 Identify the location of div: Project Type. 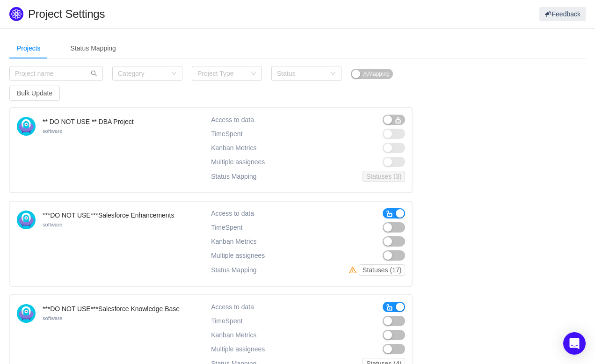
(222, 73).